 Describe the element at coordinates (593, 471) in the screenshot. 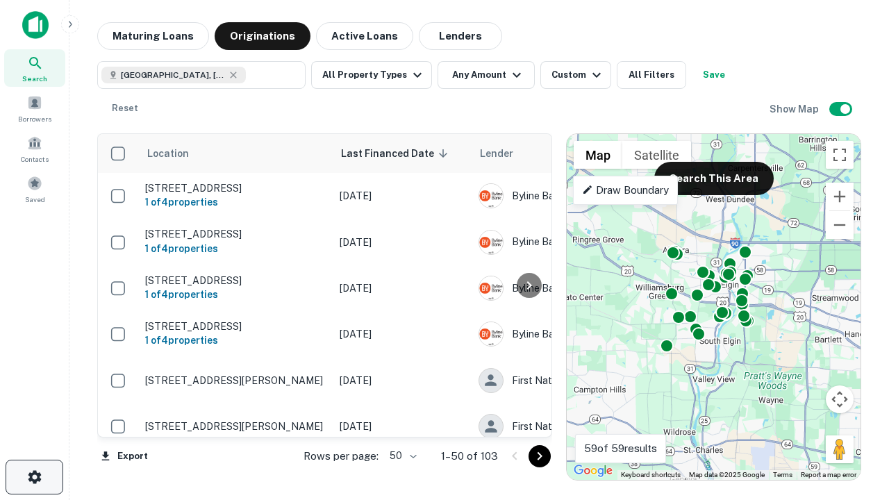

I see `img: Google` at that location.